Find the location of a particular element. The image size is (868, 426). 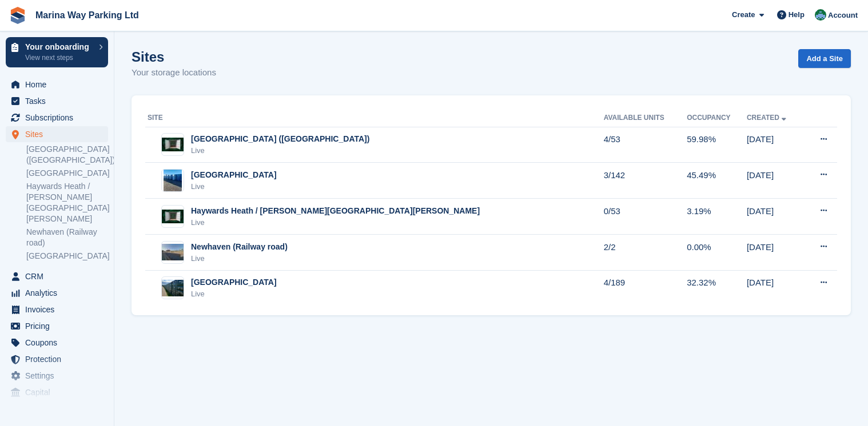

th: Occupancy is located at coordinates (716, 118).